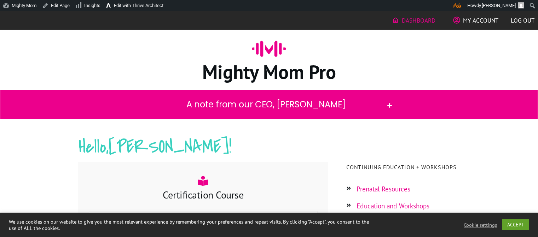  What do you see at coordinates (269, 72) in the screenshot?
I see `h1: Mighty Mom Pro` at bounding box center [269, 72].